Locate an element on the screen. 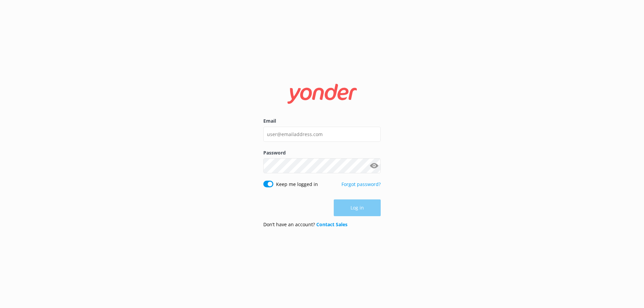 This screenshot has height=308, width=644. label: Password is located at coordinates (322, 153).